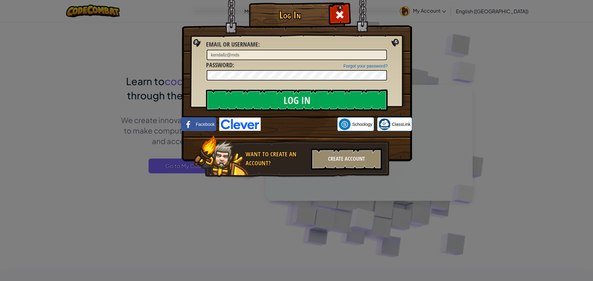 The width and height of the screenshot is (593, 281). Describe the element at coordinates (219, 65) in the screenshot. I see `span: Password` at that location.